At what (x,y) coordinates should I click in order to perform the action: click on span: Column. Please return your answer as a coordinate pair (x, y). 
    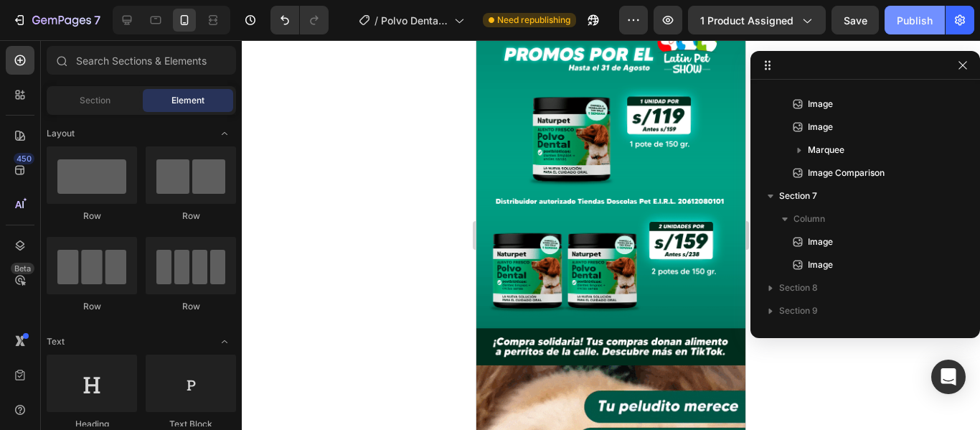
    Looking at the image, I should click on (810, 219).